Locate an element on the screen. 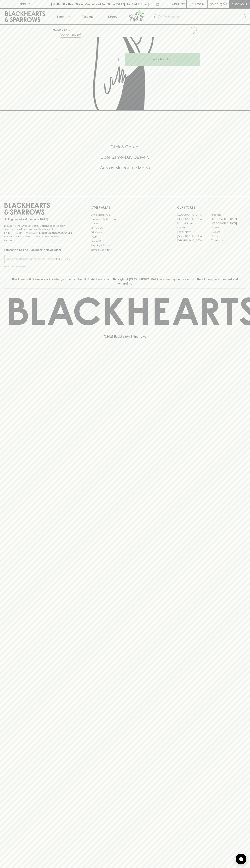  p: Wishlist is located at coordinates (178, 4).